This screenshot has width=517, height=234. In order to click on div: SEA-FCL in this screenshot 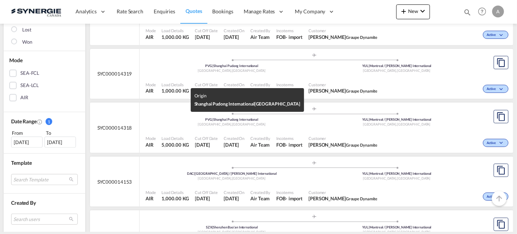, I will do `click(30, 73)`.